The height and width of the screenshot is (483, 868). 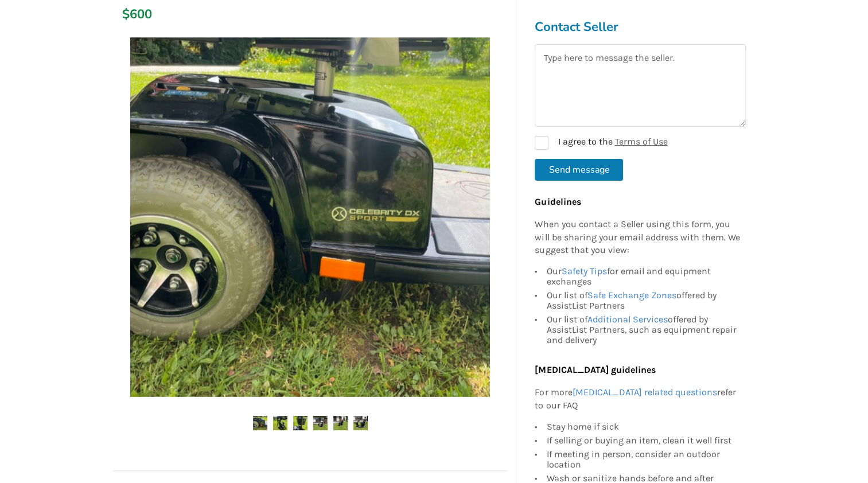 I want to click on div: Our for email and equipment exchanges, so click(x=643, y=278).